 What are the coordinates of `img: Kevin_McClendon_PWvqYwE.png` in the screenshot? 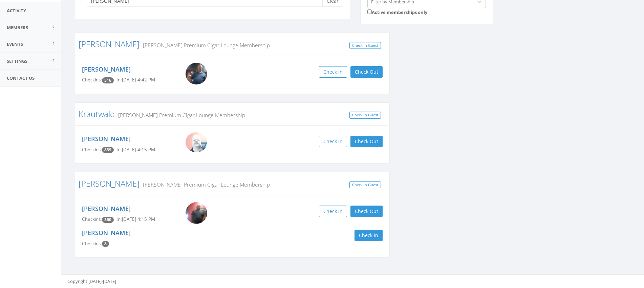 It's located at (196, 213).